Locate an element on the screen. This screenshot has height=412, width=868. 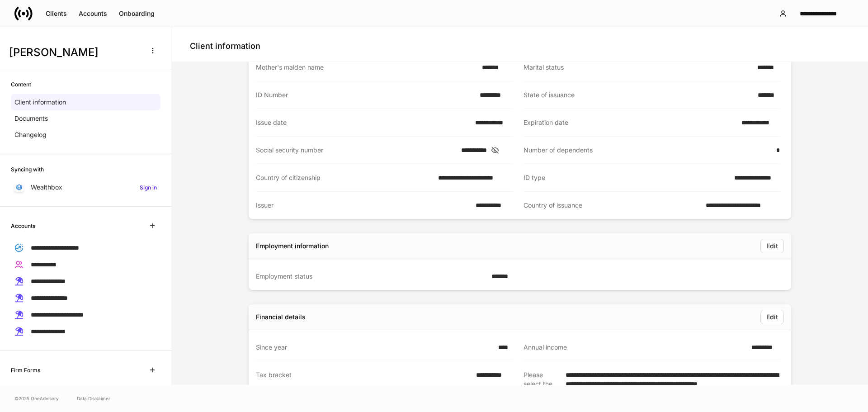
div: Number of dependents is located at coordinates (647, 150).